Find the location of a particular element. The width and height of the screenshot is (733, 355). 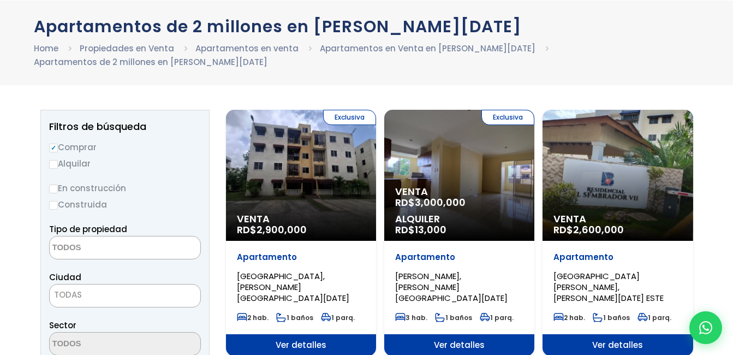

span: Alquiler is located at coordinates (459, 219).